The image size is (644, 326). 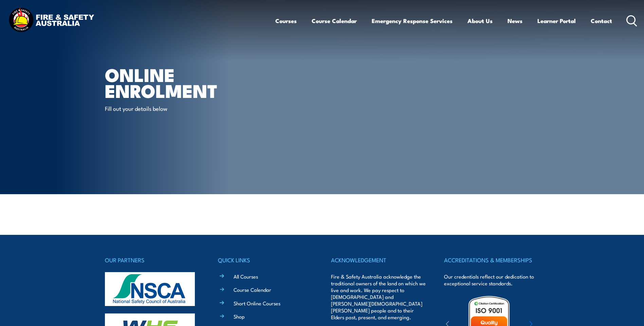 I want to click on p: Fire & Safety Australia acknowledge the traditional owners of the land on which we live and work...., so click(x=379, y=297).